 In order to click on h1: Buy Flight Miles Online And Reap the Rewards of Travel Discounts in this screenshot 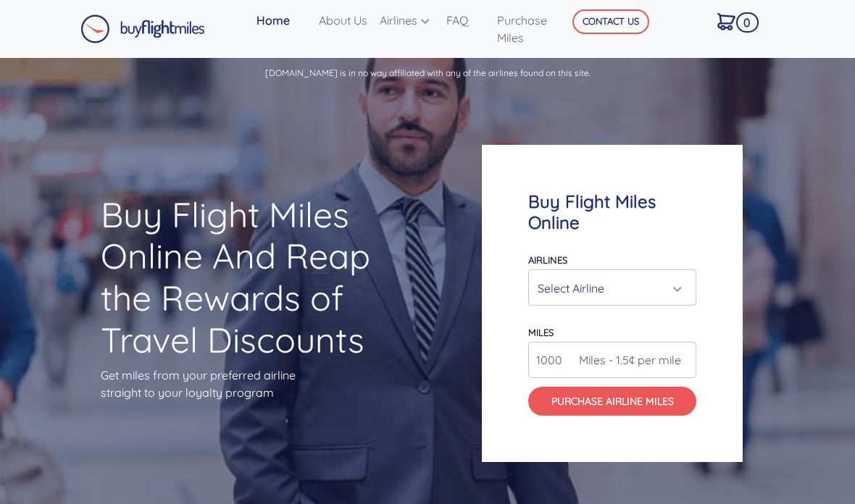, I will do `click(237, 277)`.